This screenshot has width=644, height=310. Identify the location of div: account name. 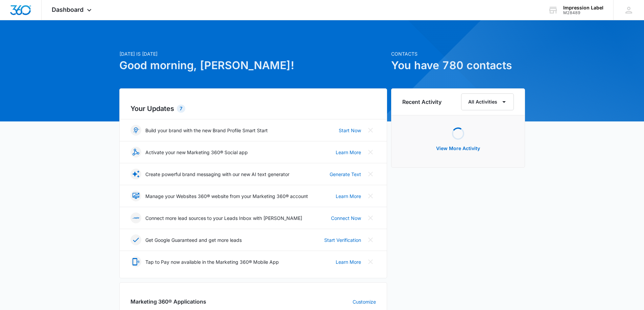
(583, 7).